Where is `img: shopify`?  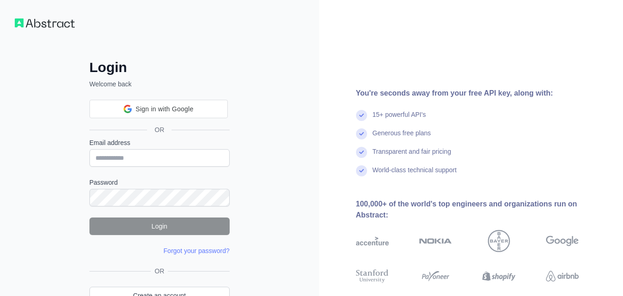 img: shopify is located at coordinates (498, 276).